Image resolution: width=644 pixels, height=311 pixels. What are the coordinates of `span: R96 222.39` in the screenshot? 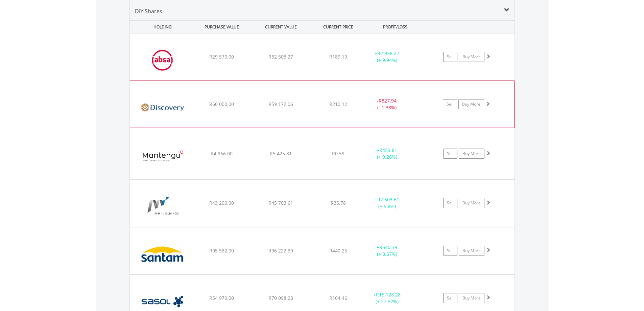 It's located at (281, 251).